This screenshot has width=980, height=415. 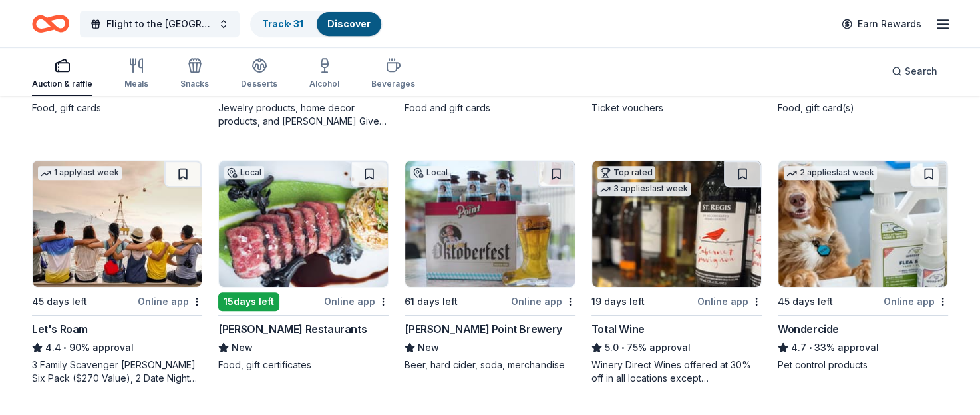 I want to click on img: Image for Bartolotta Restaurants, so click(x=303, y=224).